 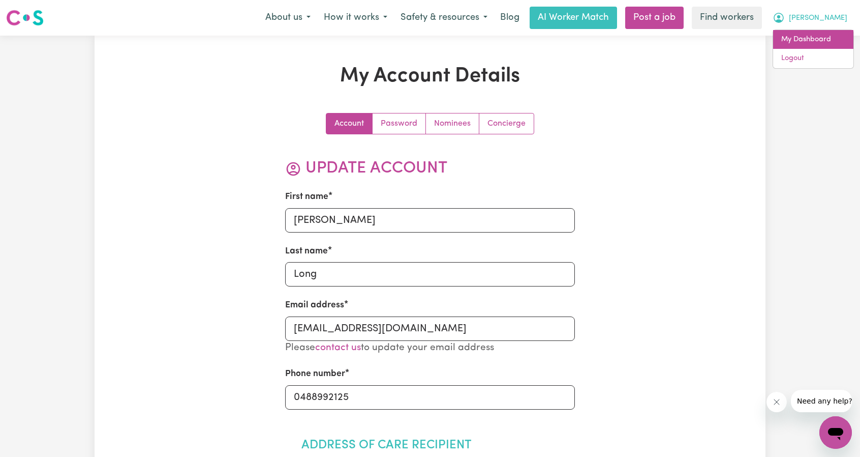 What do you see at coordinates (307, 197) in the screenshot?
I see `label: First name` at bounding box center [307, 197].